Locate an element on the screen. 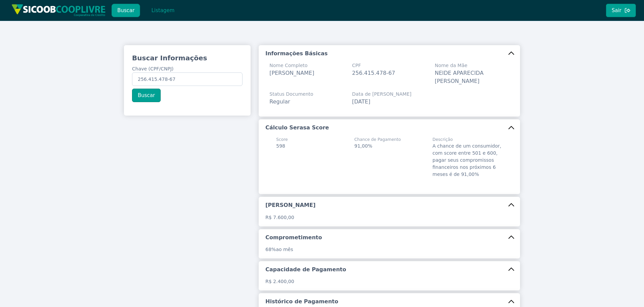  span: Score is located at coordinates (282, 139).